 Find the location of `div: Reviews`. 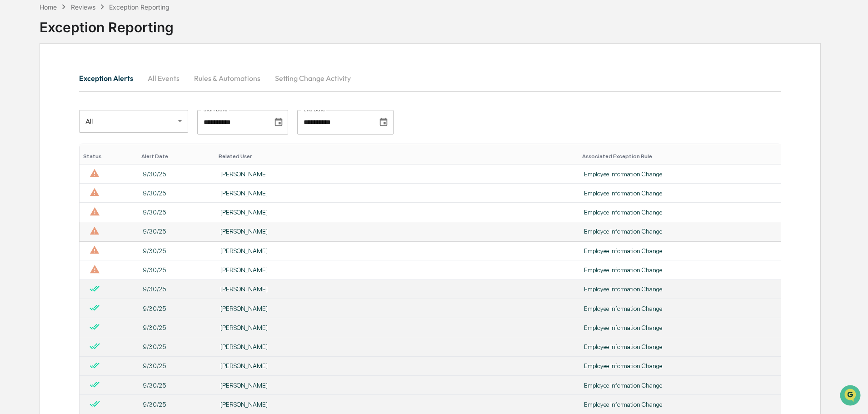

div: Reviews is located at coordinates (84, 7).